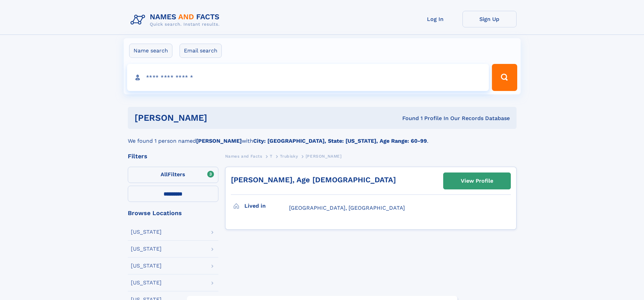 The width and height of the screenshot is (644, 300). What do you see at coordinates (477, 181) in the screenshot?
I see `div: View Profile` at bounding box center [477, 181].